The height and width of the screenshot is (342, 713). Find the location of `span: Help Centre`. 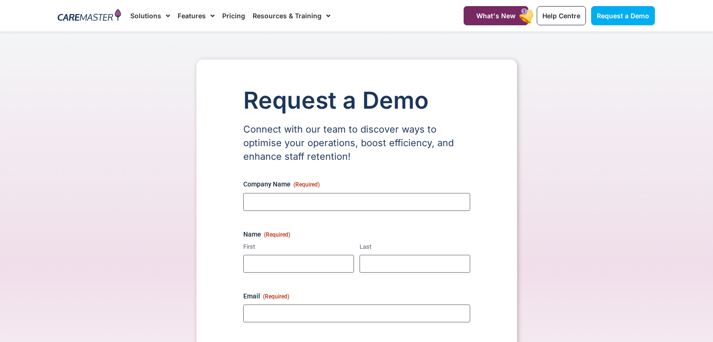

span: Help Centre is located at coordinates (561, 15).